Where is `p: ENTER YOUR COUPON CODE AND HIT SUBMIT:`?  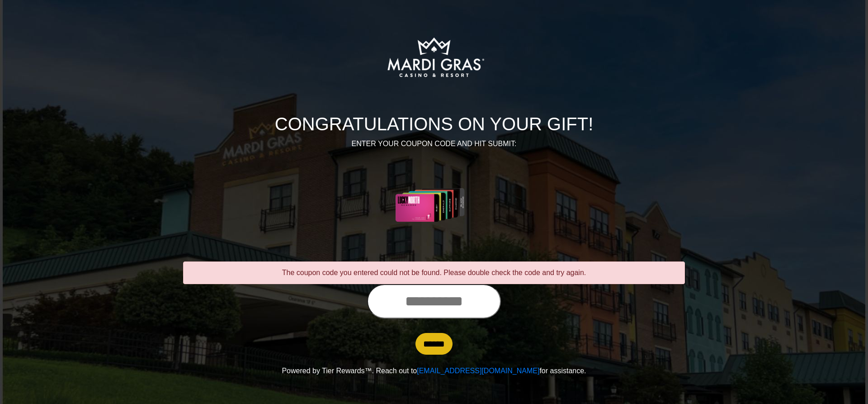 p: ENTER YOUR COUPON CODE AND HIT SUBMIT: is located at coordinates (434, 144).